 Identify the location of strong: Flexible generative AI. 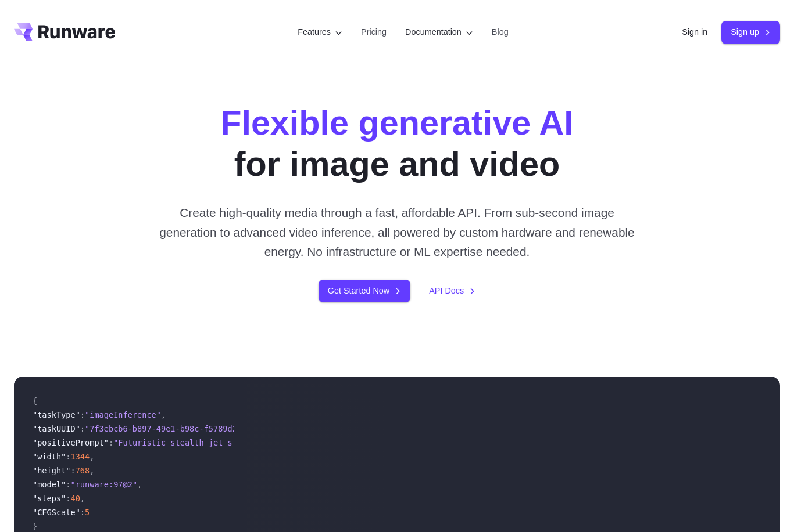
(397, 123).